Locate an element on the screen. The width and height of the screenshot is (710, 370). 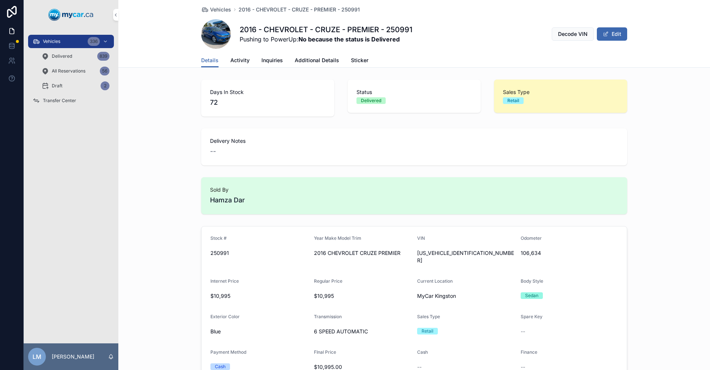
h1: 2016 - CHEVROLET - CRUZE - PREMIER - 250991 is located at coordinates (326, 30).